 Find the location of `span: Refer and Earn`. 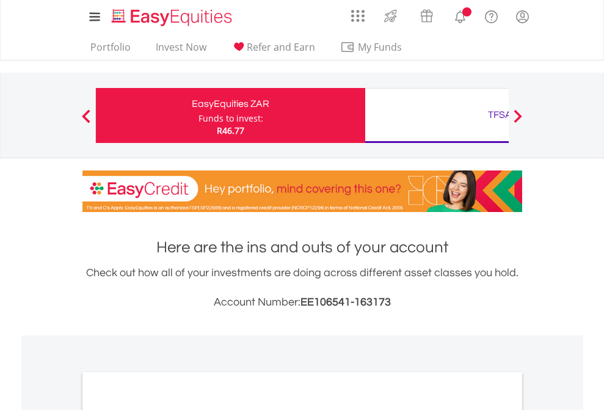

span: Refer and Earn is located at coordinates (281, 47).